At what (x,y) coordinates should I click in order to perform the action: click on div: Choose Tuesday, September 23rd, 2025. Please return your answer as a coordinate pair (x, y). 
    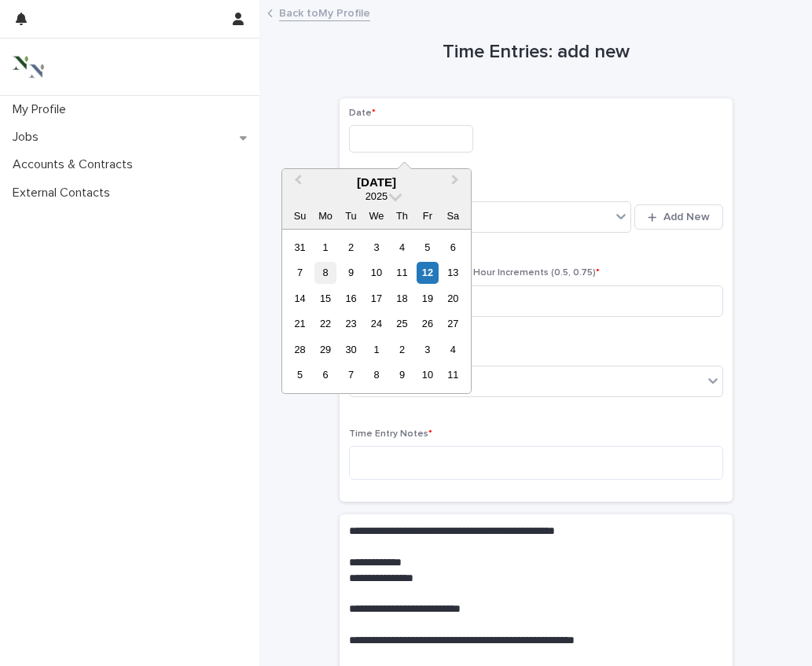
    Looking at the image, I should click on (351, 323).